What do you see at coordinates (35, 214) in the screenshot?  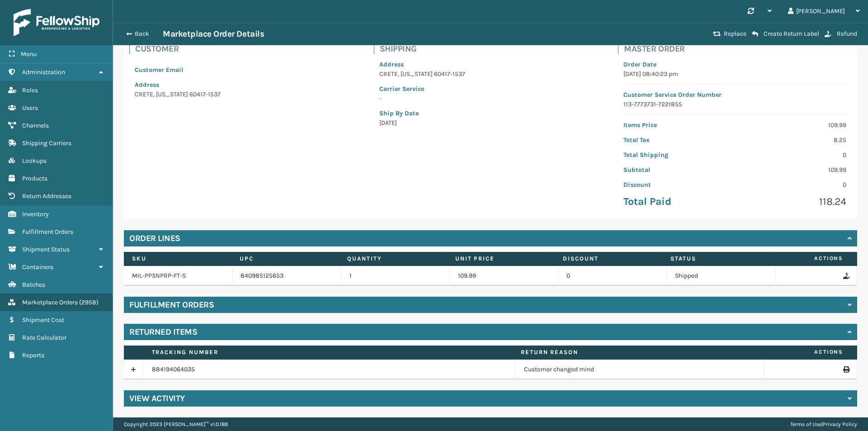 I see `span: Inventory` at bounding box center [35, 214].